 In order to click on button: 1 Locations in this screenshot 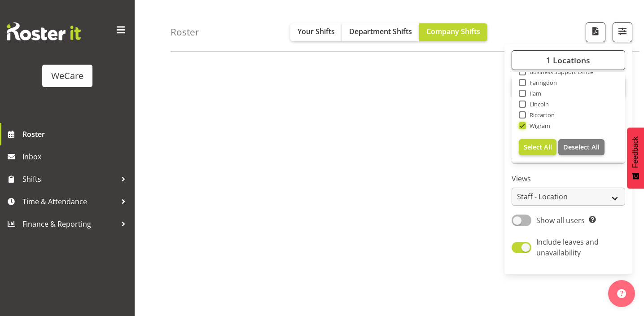, I will do `click(569, 60)`.